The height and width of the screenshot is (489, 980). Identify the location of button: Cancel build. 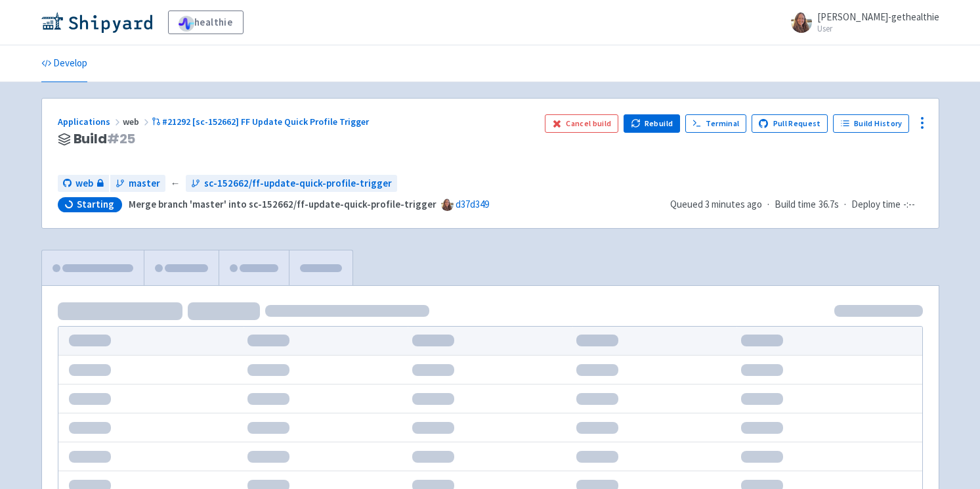
(582, 123).